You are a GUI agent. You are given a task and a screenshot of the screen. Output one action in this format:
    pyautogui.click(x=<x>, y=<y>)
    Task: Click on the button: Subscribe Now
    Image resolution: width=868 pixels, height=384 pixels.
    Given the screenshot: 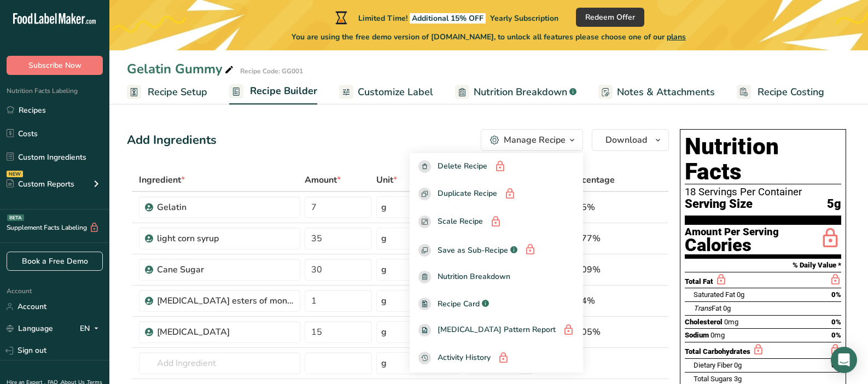 What is the action you would take?
    pyautogui.click(x=55, y=65)
    